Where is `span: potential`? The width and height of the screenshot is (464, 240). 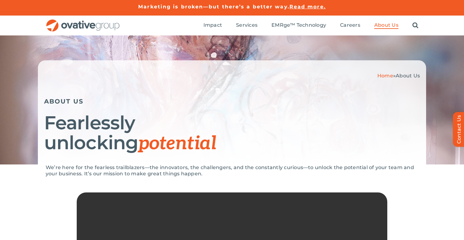 span: potential is located at coordinates (177, 144).